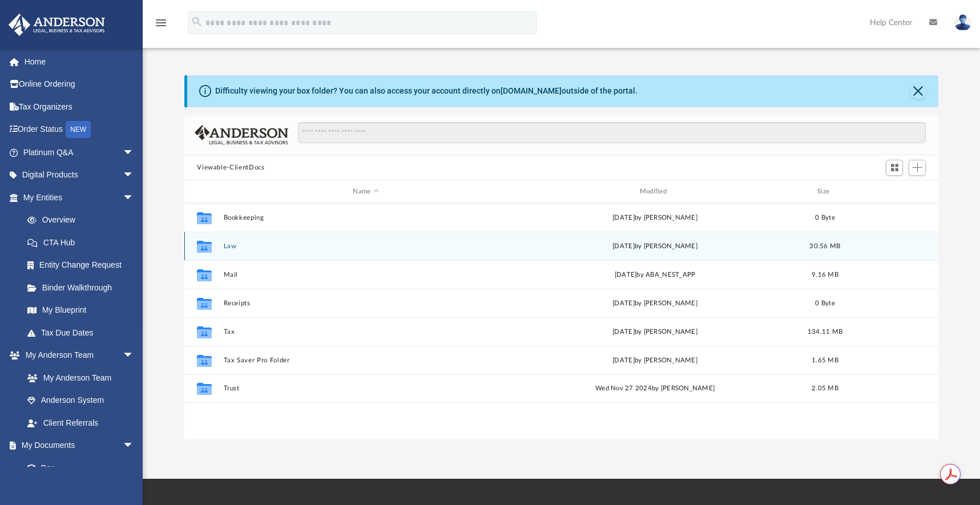 The image size is (980, 505). What do you see at coordinates (963, 22) in the screenshot?
I see `img: User Pic` at bounding box center [963, 22].